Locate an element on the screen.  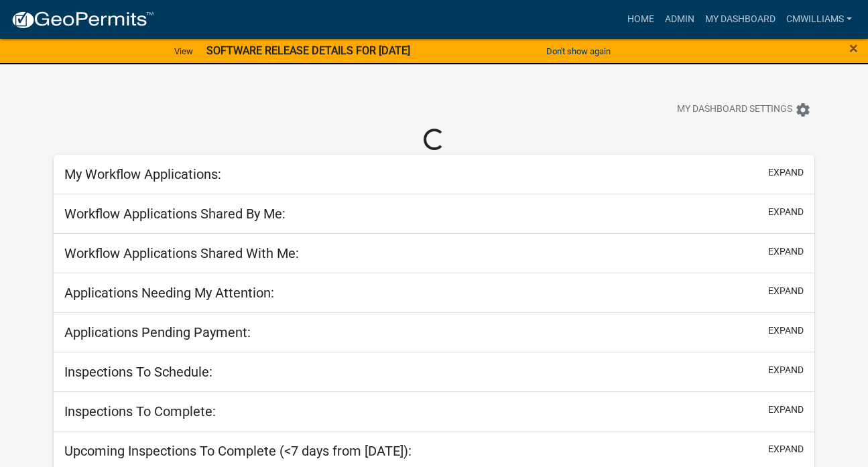
a: Home is located at coordinates (641, 19).